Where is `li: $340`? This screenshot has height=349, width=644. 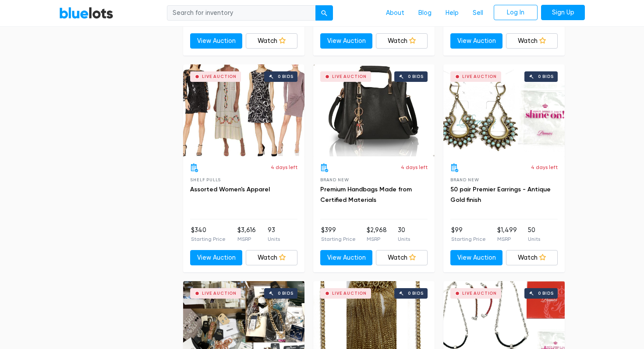
li: $340 is located at coordinates (208, 234).